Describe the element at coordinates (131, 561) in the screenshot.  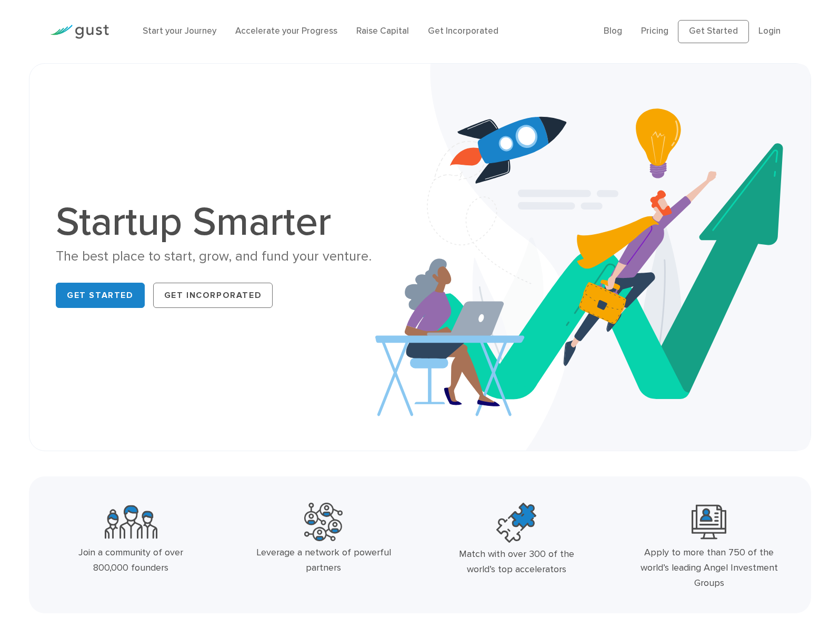
I see `div: Join a community of over 800,000 founders` at that location.